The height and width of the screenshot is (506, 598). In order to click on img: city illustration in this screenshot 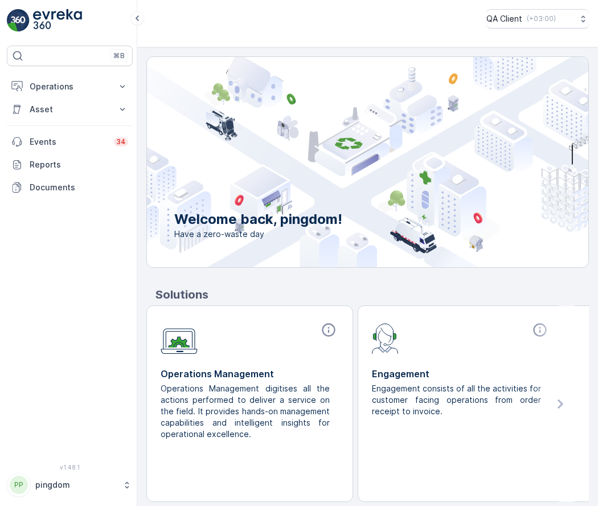, I will do `click(342, 162)`.